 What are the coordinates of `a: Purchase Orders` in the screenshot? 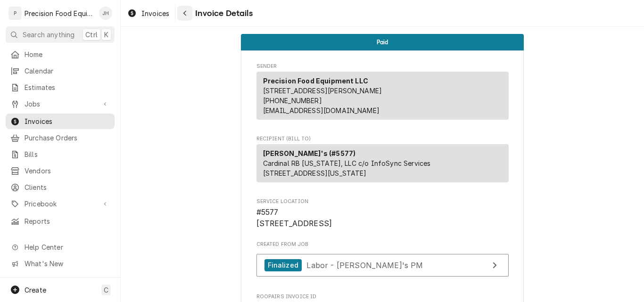 It's located at (60, 138).